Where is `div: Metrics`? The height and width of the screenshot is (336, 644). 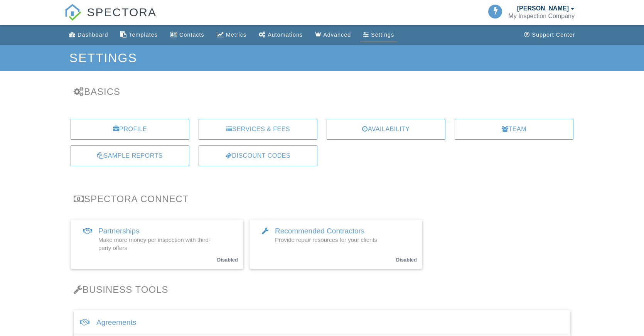 div: Metrics is located at coordinates (236, 35).